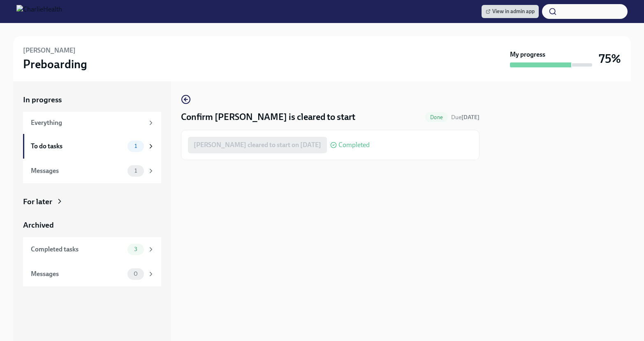 The height and width of the screenshot is (341, 644). Describe the element at coordinates (354, 145) in the screenshot. I see `span: Completed` at that location.